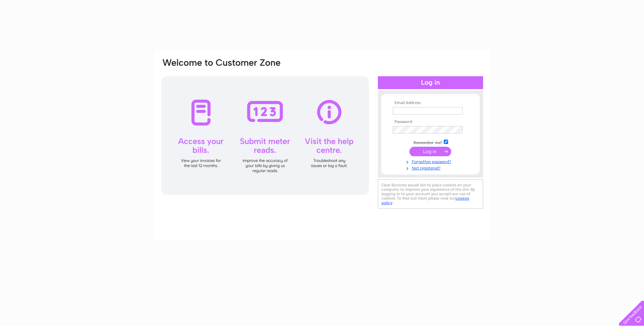  I want to click on th: Email Address:, so click(430, 103).